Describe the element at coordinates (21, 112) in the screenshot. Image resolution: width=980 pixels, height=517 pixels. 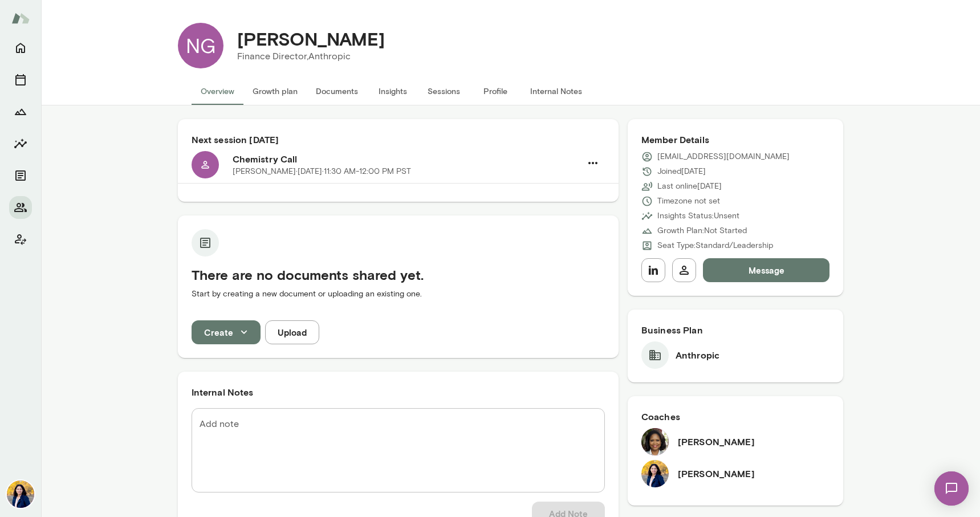
I see `button: Growth Plan` at that location.